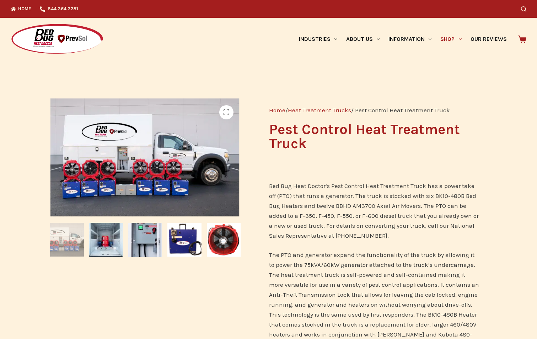 The width and height of the screenshot is (537, 339). What do you see at coordinates (145, 240) in the screenshot?
I see `img: Power Distribution Panel on the pest control heat treatment Truck` at bounding box center [145, 240].